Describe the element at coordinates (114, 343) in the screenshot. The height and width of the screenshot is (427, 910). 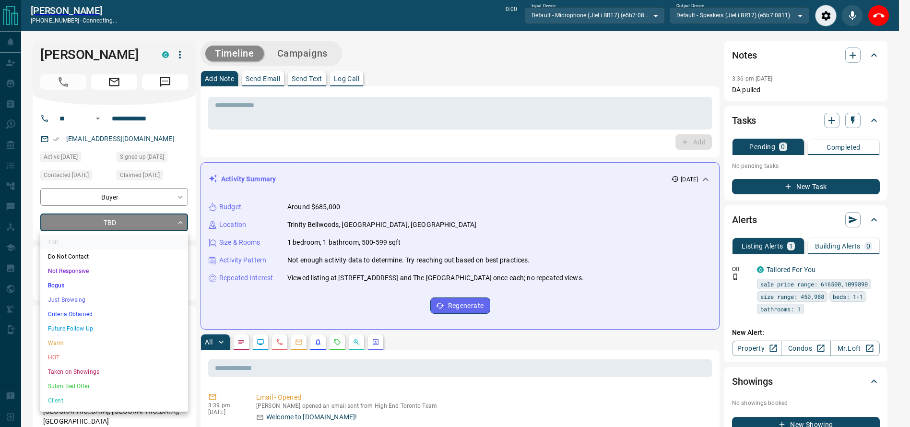
I see `li: Warm` at that location.